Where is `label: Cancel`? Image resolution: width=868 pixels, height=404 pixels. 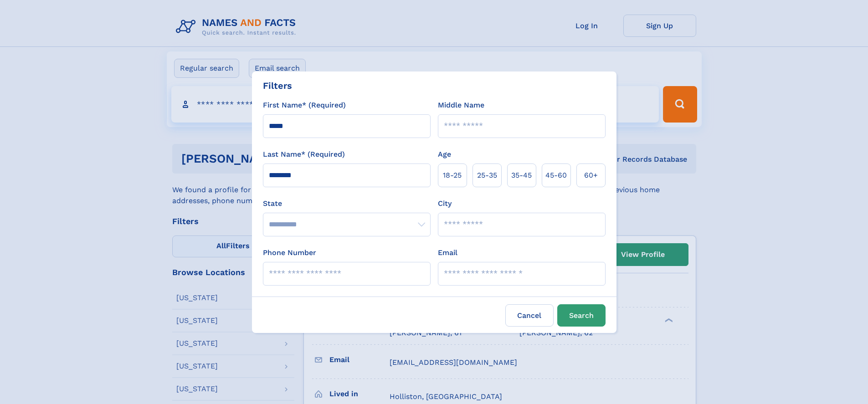 label: Cancel is located at coordinates (530, 315).